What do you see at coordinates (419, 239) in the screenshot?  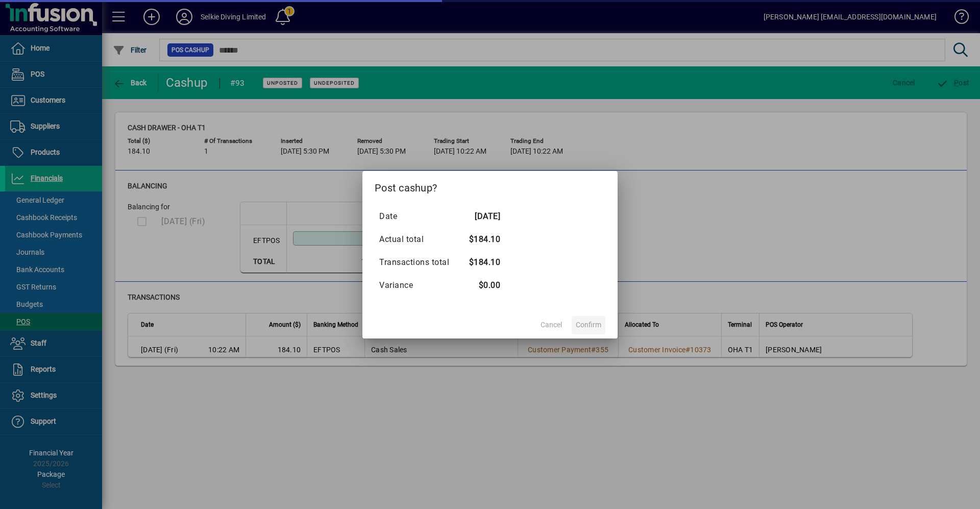 I see `td: Actual total` at bounding box center [419, 239].